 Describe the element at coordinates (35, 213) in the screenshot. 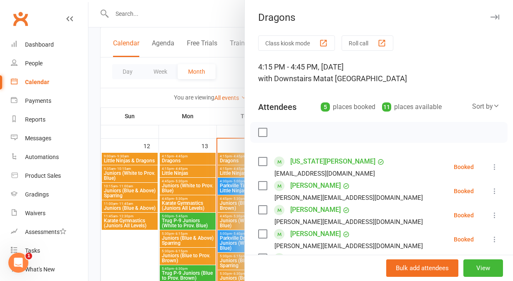

I see `div: Waivers` at that location.